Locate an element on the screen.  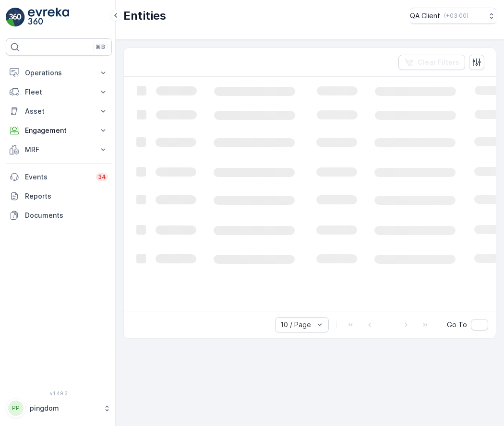
button: Operations is located at coordinates (58, 73).